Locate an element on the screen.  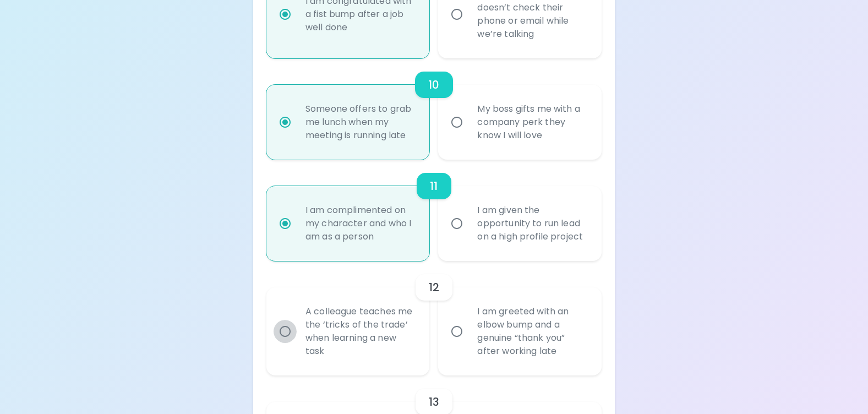
div: I am complimented on my character and who I am as a person is located at coordinates (360, 224).